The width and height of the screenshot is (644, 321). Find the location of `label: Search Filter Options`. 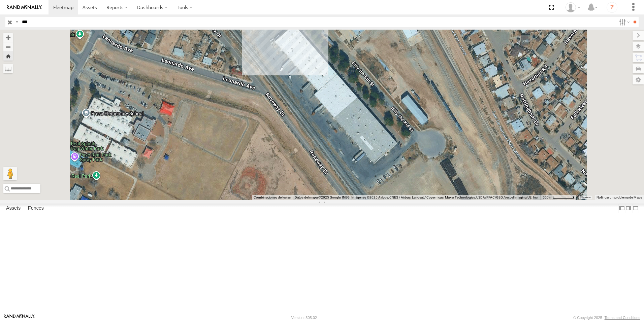

label: Search Filter Options is located at coordinates (624, 22).